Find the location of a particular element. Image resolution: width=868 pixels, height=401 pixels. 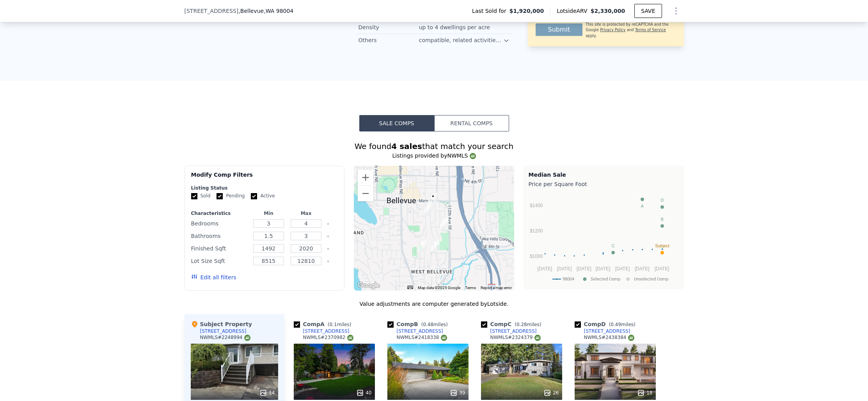

div: Subject Property is located at coordinates (221, 324).